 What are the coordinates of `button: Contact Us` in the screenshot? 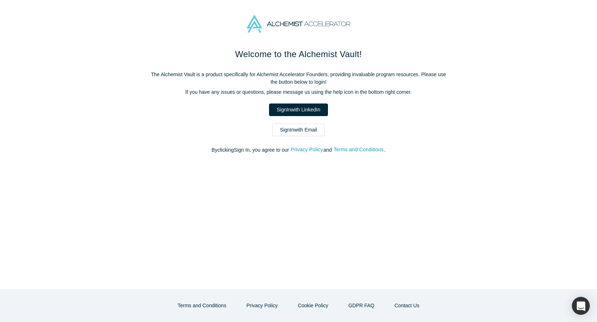 It's located at (406, 305).